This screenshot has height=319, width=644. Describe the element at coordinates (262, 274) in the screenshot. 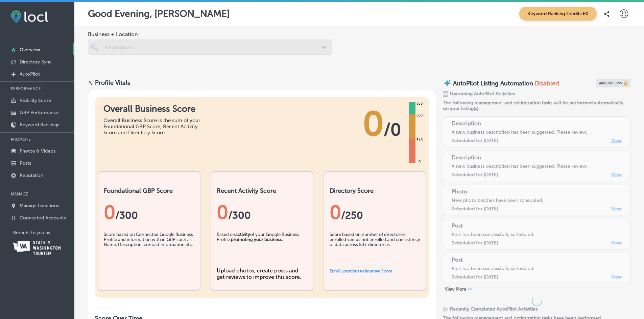

I see `div: Upload photos, create posts and get reviews to improve this score.` at that location.